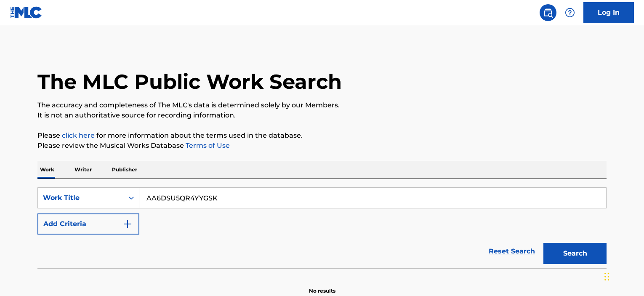  I want to click on div: Drag, so click(607, 277).